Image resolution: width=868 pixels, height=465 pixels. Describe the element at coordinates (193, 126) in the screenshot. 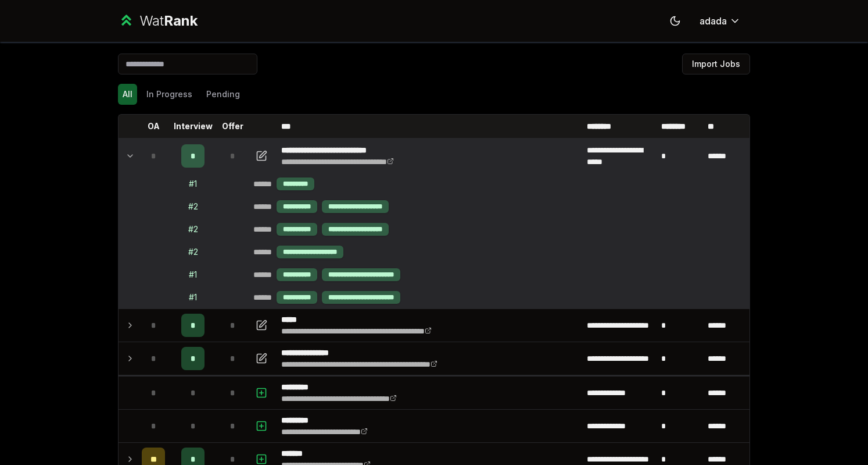

I see `p: Interview` at that location.